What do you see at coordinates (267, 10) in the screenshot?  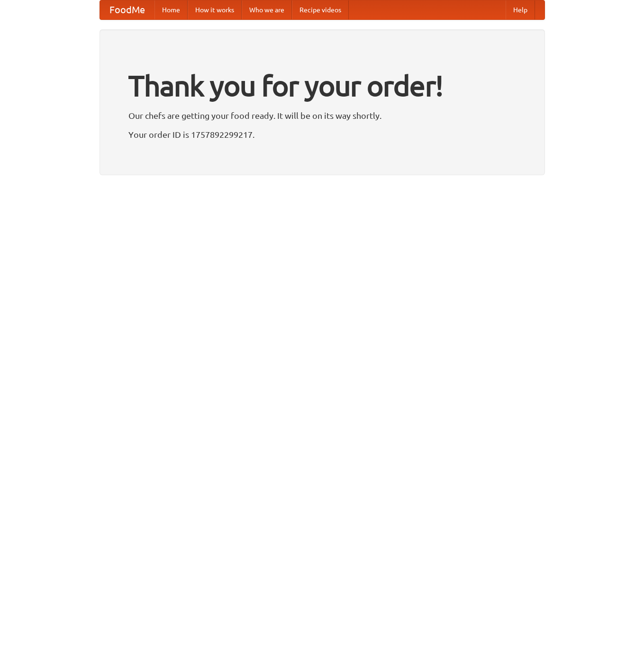 I see `a: Who we are` at bounding box center [267, 10].